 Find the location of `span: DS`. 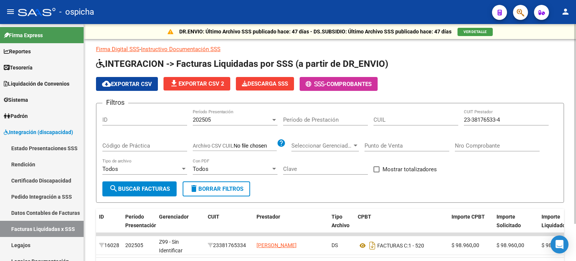

span: DS is located at coordinates (335, 245).